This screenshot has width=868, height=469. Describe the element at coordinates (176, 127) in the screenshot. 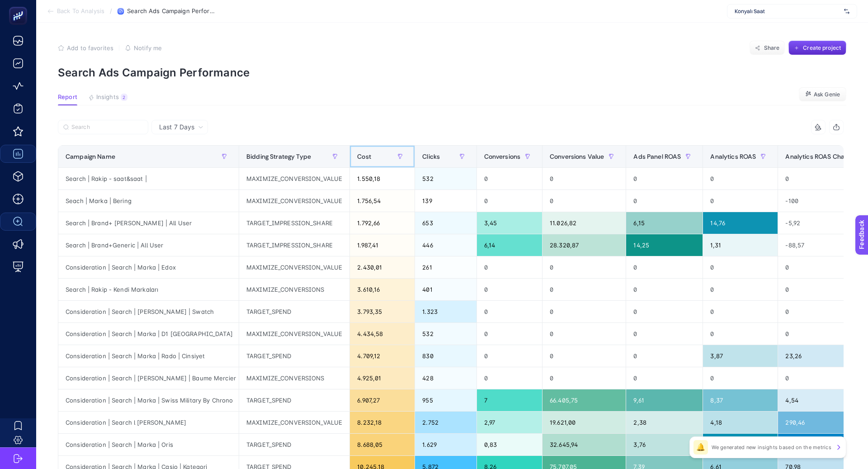

I see `span: Last 7 Days` at that location.